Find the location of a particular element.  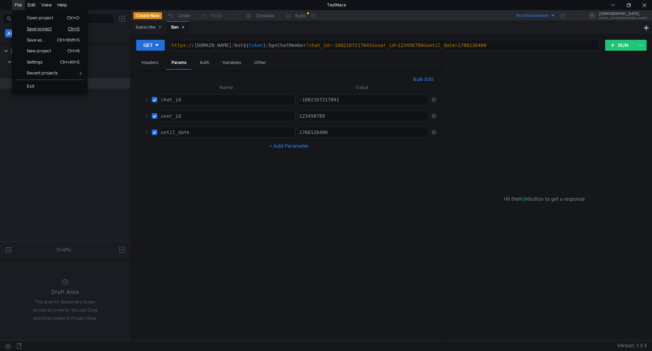

button: Bulk Edit is located at coordinates (423, 79).